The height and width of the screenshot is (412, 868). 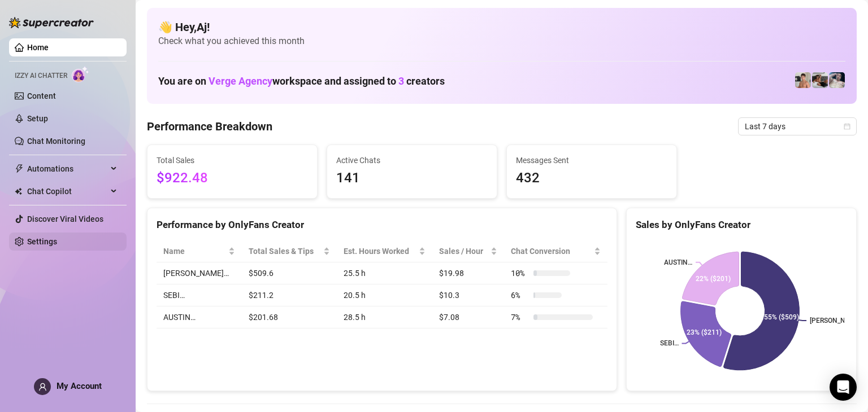 What do you see at coordinates (65, 219) in the screenshot?
I see `a: Discover Viral Videos` at bounding box center [65, 219].